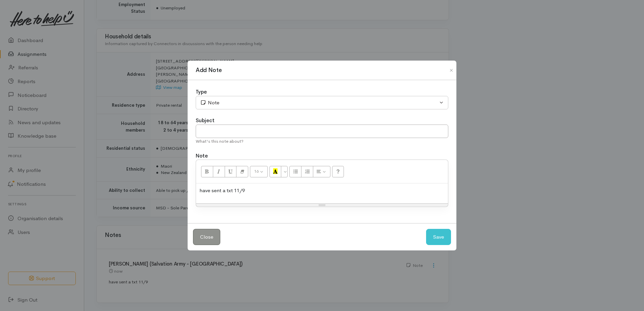  I want to click on button: Bold (CTRL+B), so click(207, 172).